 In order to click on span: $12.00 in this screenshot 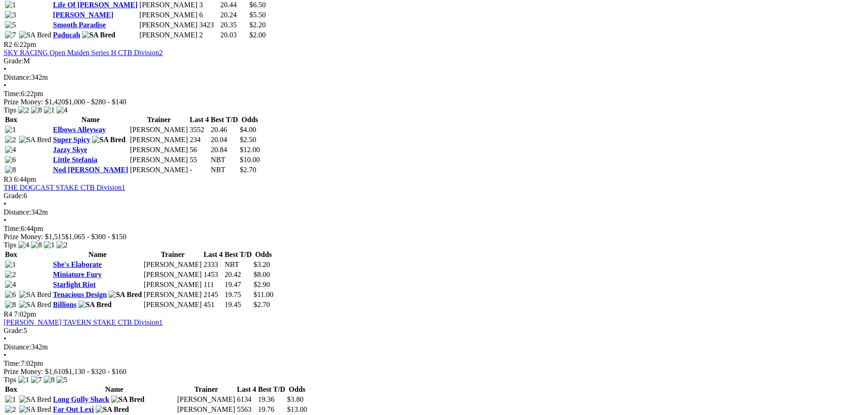, I will do `click(250, 149)`.